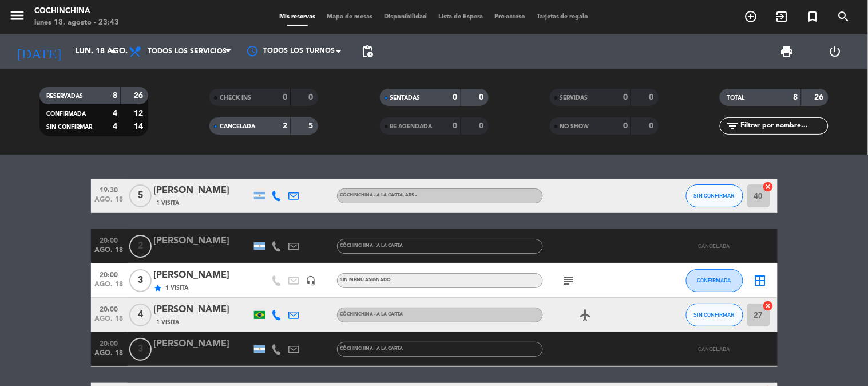  What do you see at coordinates (140, 113) in the screenshot?
I see `strong: 12` at bounding box center [140, 113].